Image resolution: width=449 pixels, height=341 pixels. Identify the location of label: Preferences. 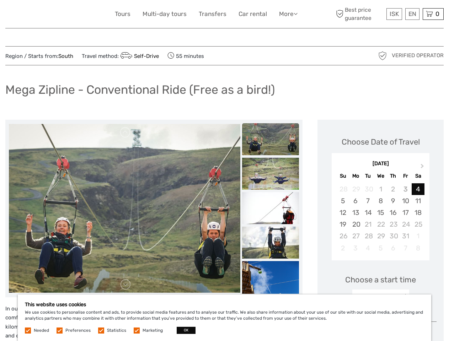
(78, 331).